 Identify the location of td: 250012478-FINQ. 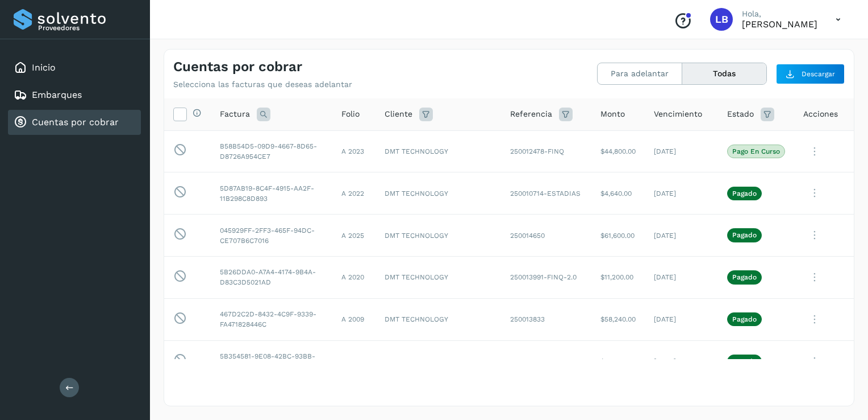
(546, 151).